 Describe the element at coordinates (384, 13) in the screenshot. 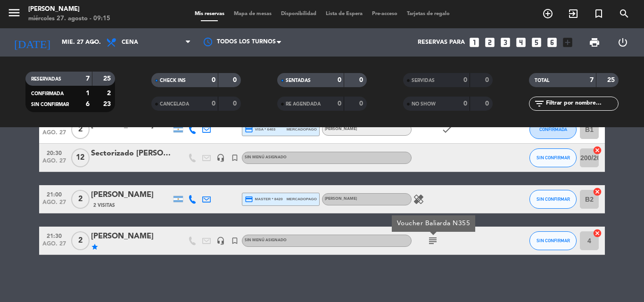

I see `span: Pre-acceso` at that location.